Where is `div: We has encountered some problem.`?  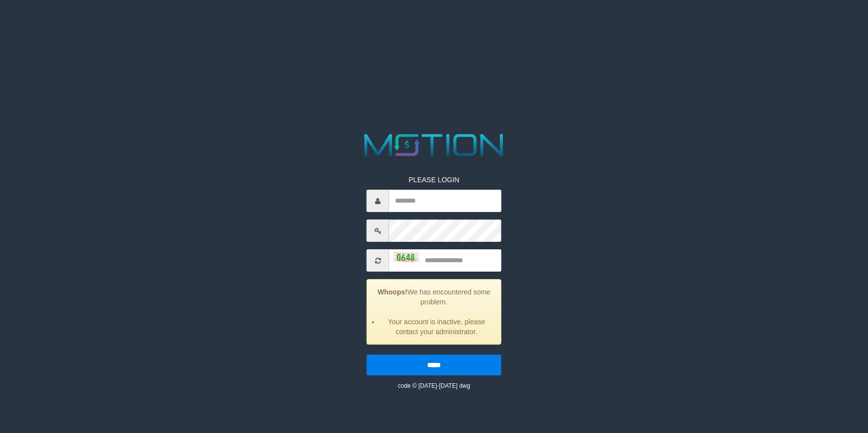 div: We has encountered some problem. is located at coordinates (433, 312).